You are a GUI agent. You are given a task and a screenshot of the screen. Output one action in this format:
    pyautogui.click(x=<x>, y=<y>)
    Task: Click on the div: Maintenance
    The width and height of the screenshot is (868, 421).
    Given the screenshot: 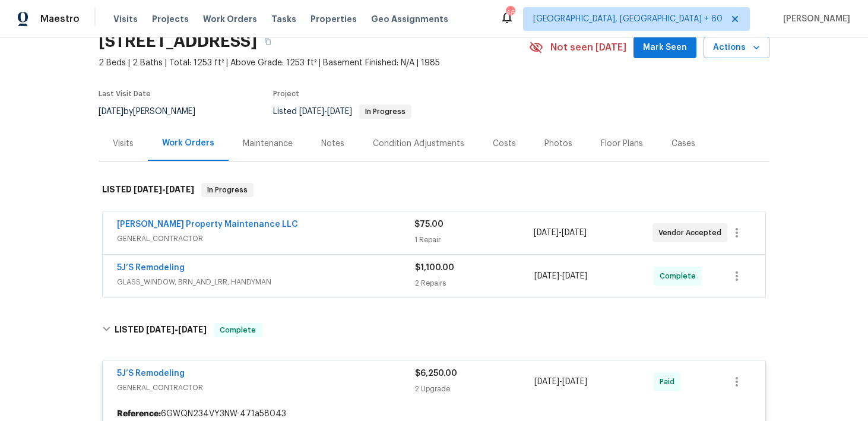 What is the action you would take?
    pyautogui.click(x=268, y=143)
    